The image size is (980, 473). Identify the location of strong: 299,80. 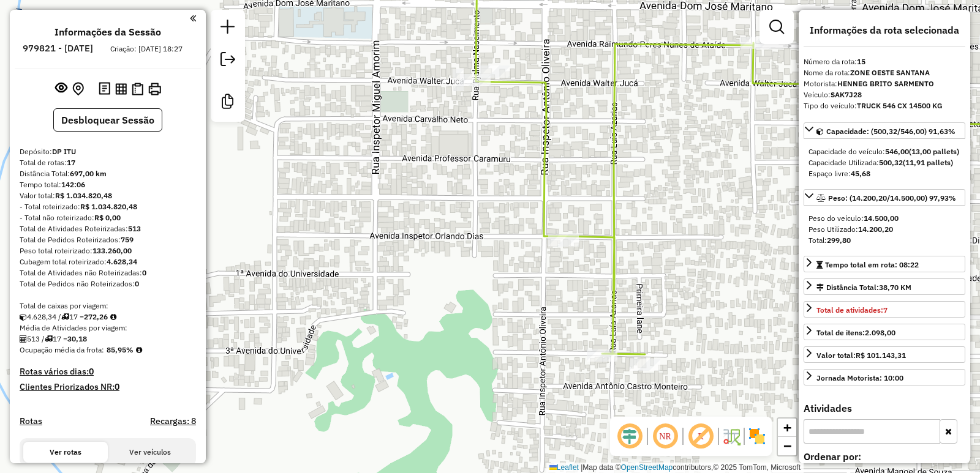
(838, 240).